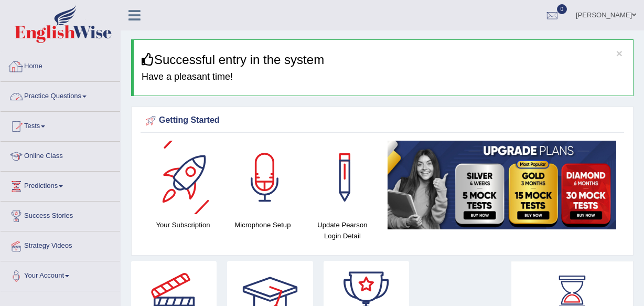 This screenshot has height=306, width=644. Describe the element at coordinates (343, 231) in the screenshot. I see `h4: Update Pearson Login Detail` at that location.